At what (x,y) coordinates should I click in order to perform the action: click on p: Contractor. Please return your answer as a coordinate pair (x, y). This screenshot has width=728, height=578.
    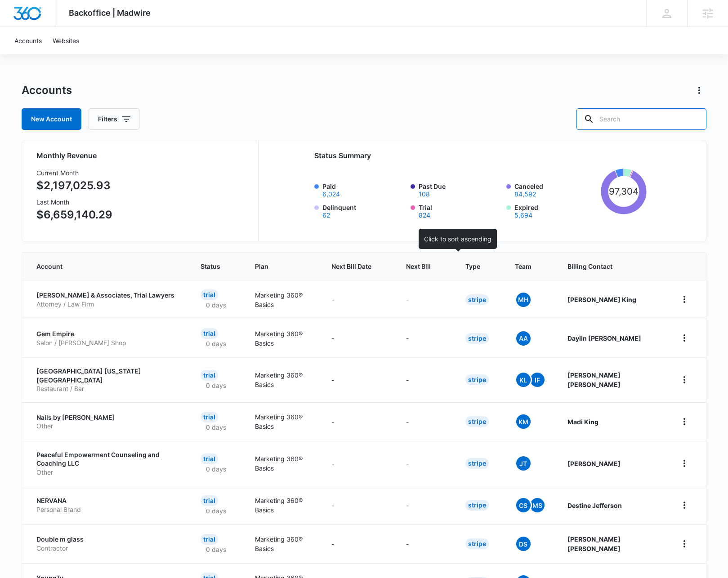
    Looking at the image, I should click on (107, 548).